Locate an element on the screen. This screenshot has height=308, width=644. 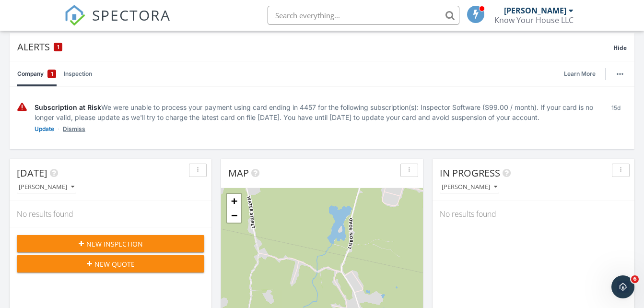
img: ellipsis-632cfdd7c38ec3a7d453.svg is located at coordinates (620, 74).